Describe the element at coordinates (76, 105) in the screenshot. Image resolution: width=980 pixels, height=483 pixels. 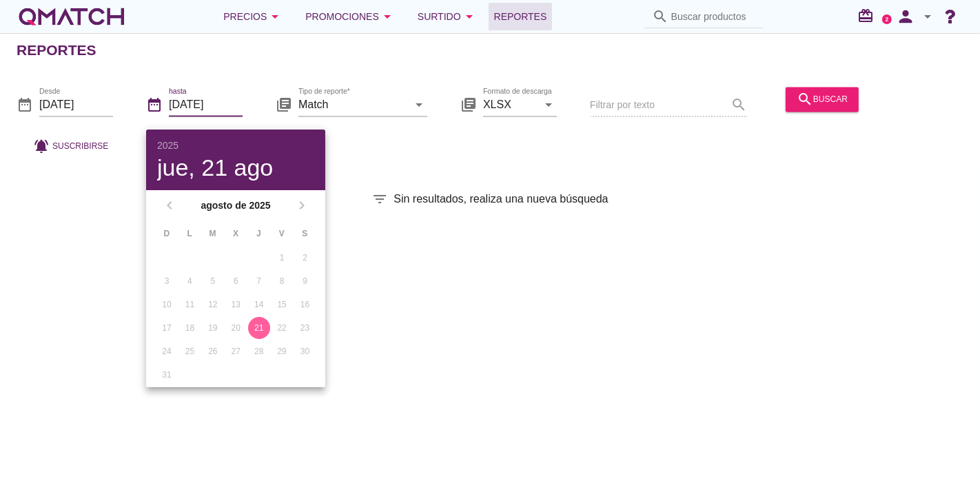
I see `input: Desde` at that location.